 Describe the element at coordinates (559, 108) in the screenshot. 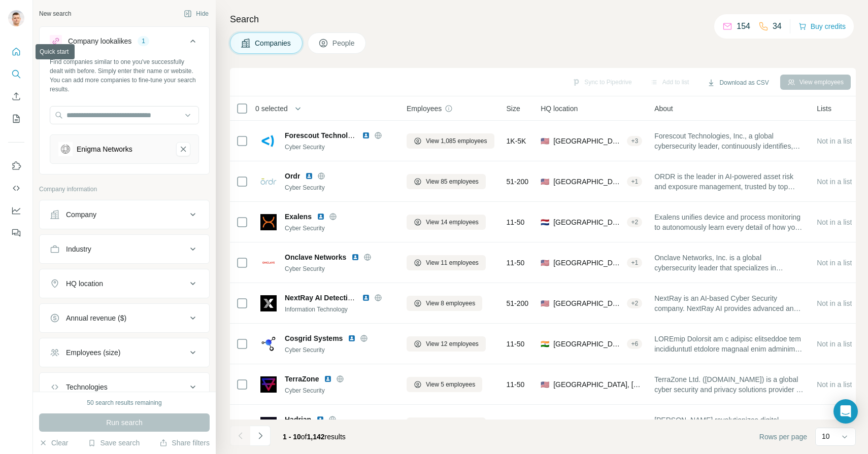

I see `span: HQ location` at that location.